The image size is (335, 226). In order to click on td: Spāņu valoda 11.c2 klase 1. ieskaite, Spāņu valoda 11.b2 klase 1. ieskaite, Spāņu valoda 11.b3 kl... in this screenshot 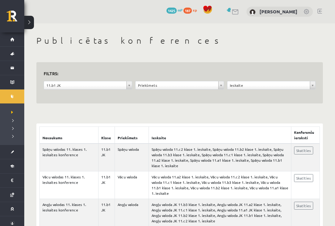, I will do `click(220, 157)`.